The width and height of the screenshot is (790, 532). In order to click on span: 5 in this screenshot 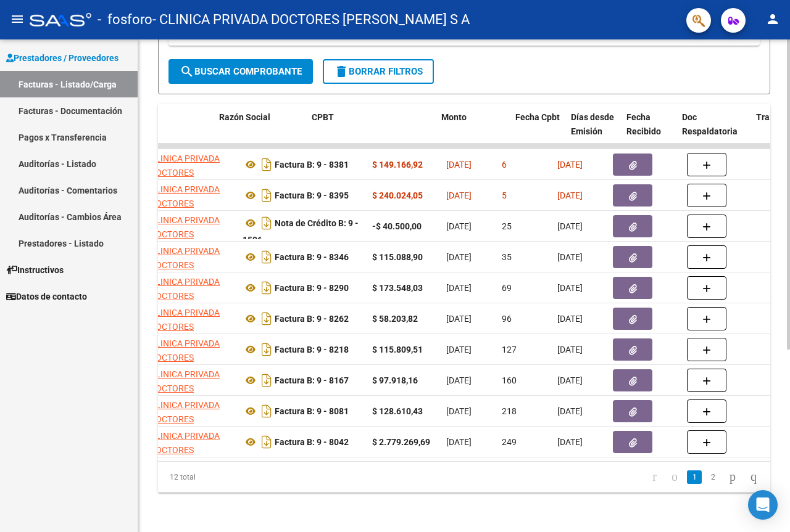, I will do `click(504, 196)`.